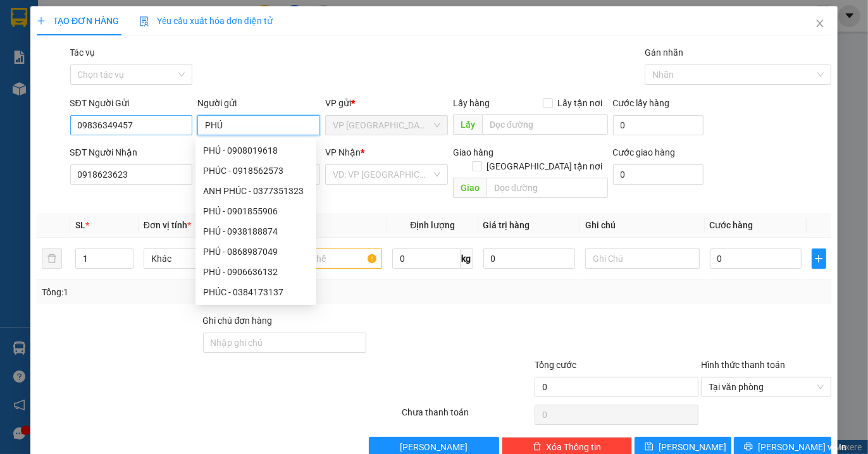 The image size is (868, 454). What do you see at coordinates (189, 292) in the screenshot?
I see `div: Tổng: 1` at bounding box center [189, 292].